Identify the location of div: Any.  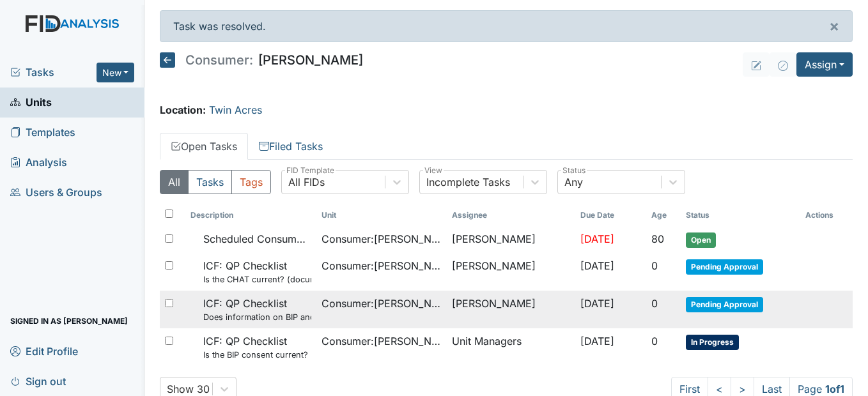
(574, 182).